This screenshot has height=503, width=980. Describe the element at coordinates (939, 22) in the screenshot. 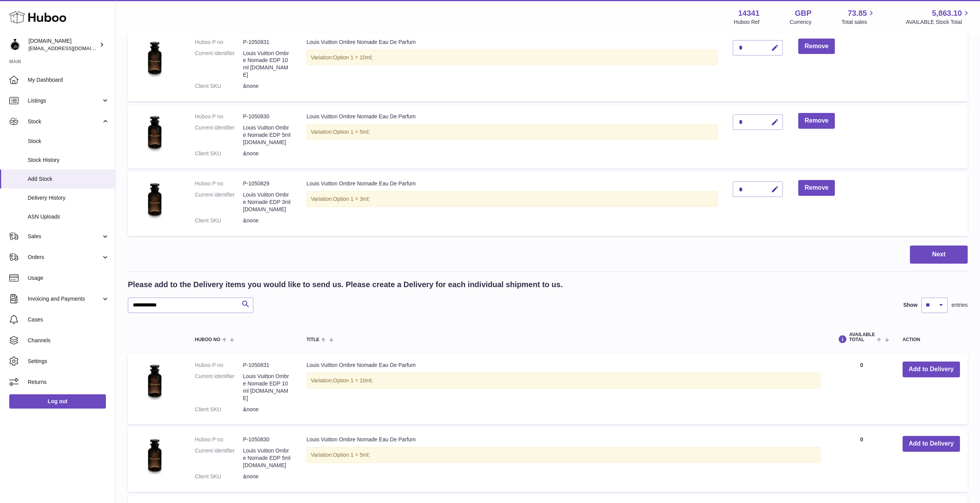

I see `span: AVAILABLE Stock Total` at that location.